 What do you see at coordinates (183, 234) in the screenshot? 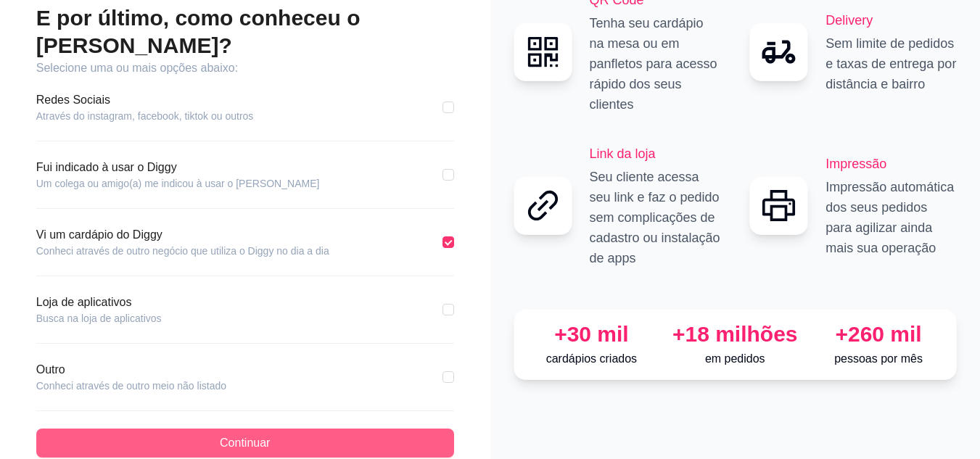
I see `article: Vi um cardápio do Diggy` at bounding box center [183, 234].